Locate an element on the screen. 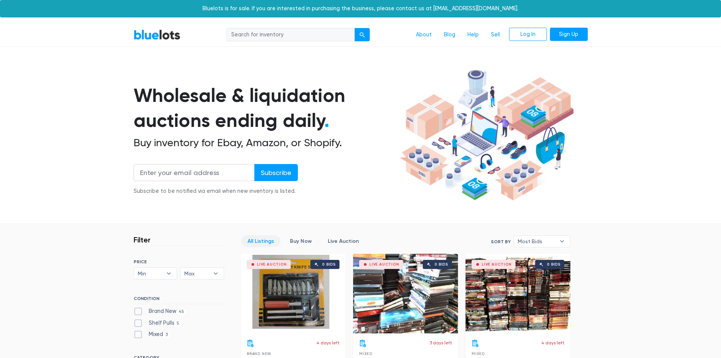 The width and height of the screenshot is (721, 358). input: Subscribe is located at coordinates (276, 172).